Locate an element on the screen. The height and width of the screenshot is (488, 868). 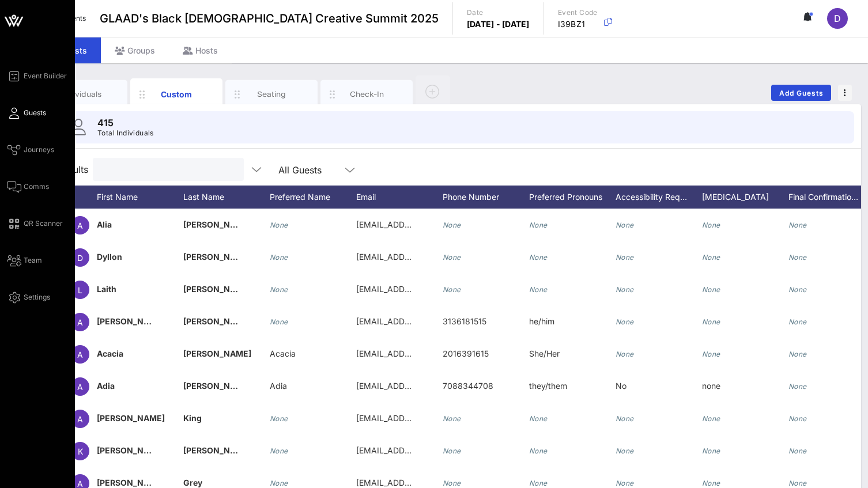
span: he/him is located at coordinates (542, 321).